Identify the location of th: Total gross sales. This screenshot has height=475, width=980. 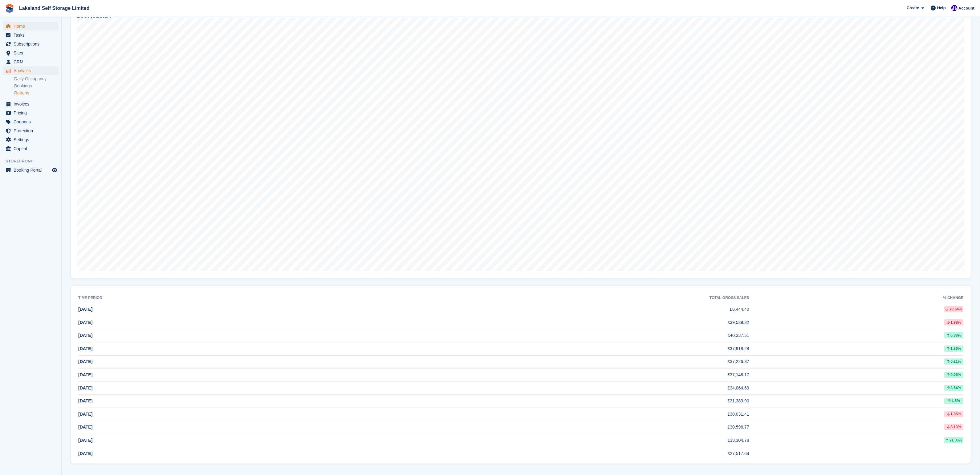
(540, 298).